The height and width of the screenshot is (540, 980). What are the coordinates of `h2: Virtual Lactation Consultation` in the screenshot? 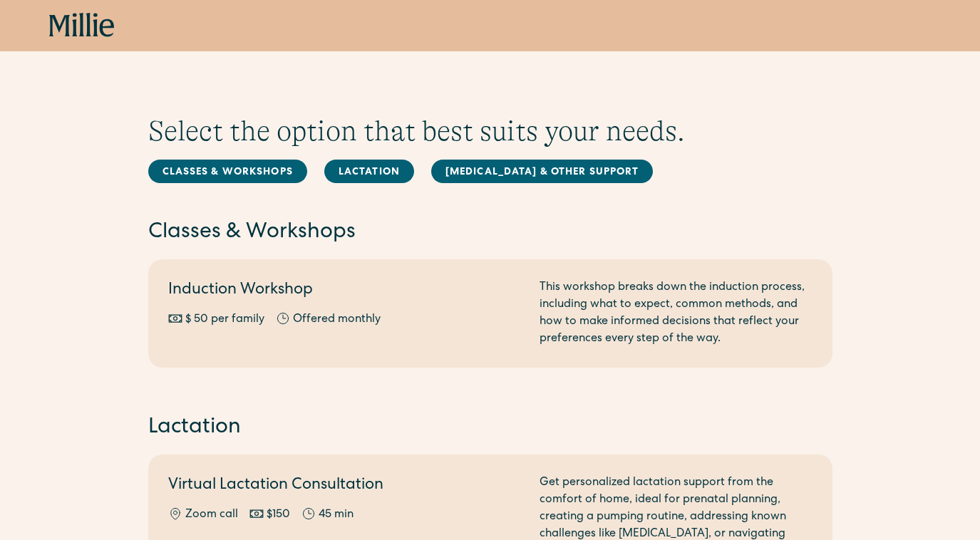 It's located at (345, 486).